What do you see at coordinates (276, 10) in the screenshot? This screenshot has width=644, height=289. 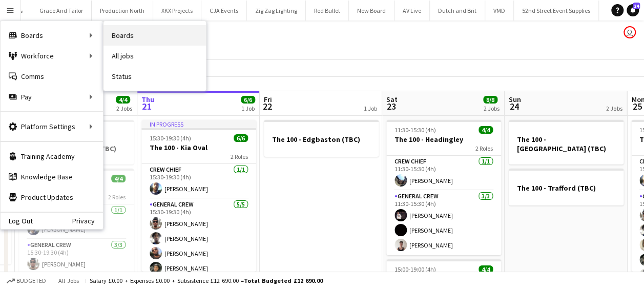 I see `button: Zig Zag Lighting` at bounding box center [276, 10].